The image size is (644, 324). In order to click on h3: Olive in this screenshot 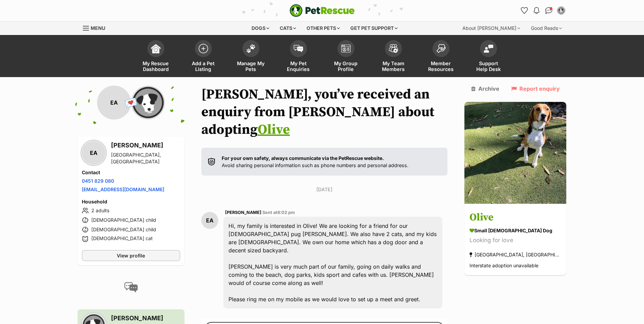, I will do `click(516, 218)`.